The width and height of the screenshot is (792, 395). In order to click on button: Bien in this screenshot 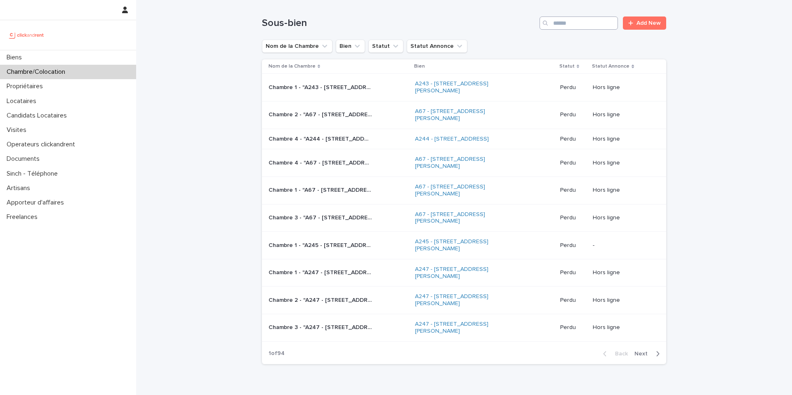, I will do `click(350, 46)`.